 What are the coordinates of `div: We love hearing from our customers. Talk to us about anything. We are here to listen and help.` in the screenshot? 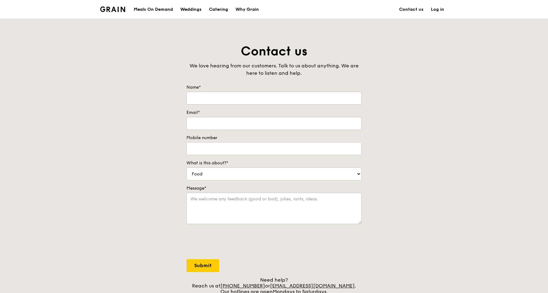 It's located at (274, 70).